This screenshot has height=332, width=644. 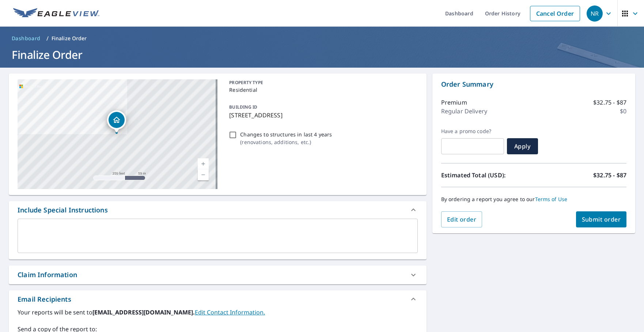 I want to click on button: Apply, so click(x=523, y=147).